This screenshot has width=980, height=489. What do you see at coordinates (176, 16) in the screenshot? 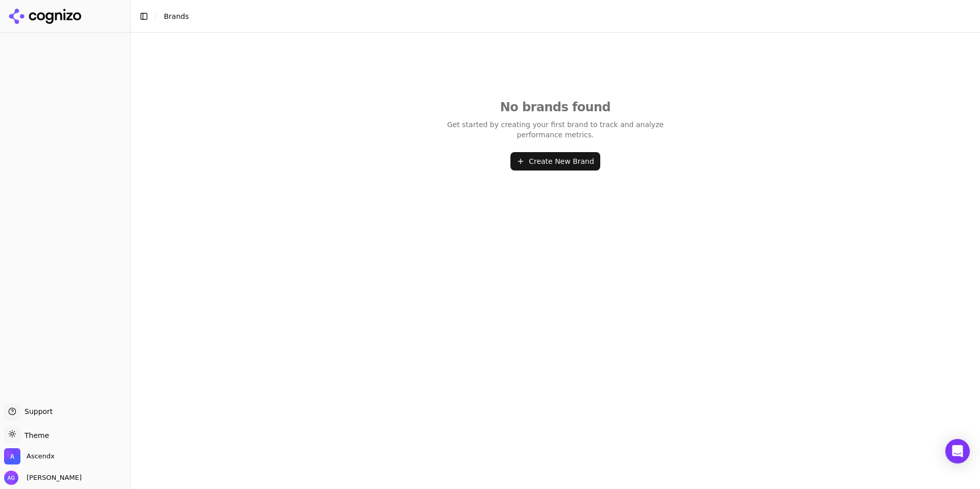
I see `span: Brands` at bounding box center [176, 16].